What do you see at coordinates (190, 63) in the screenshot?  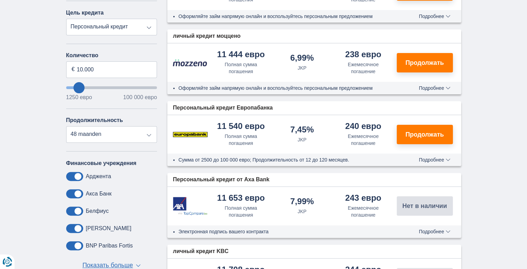 I see `img: product.pl.alt Mozzeno` at bounding box center [190, 63].